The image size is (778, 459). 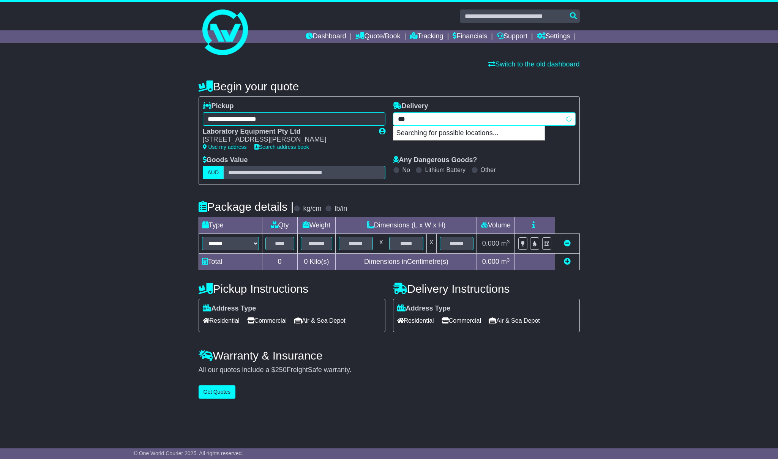 I want to click on a: Quote/Book, so click(x=378, y=37).